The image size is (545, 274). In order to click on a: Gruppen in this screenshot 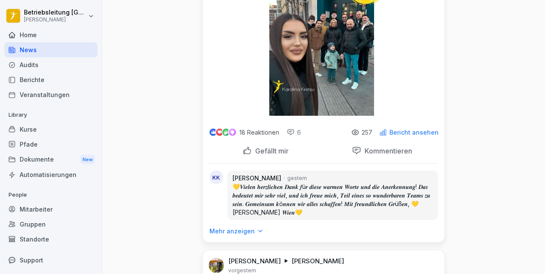, I will do `click(51, 224)`.